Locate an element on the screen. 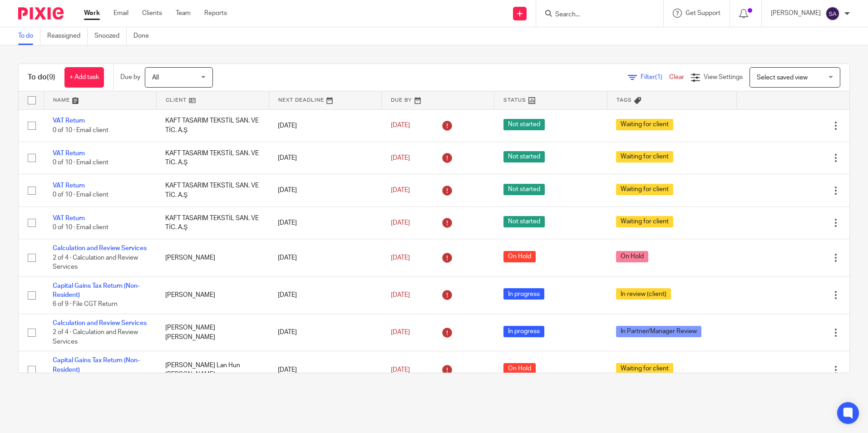 The height and width of the screenshot is (433, 868). a: Clear is located at coordinates (676, 77).